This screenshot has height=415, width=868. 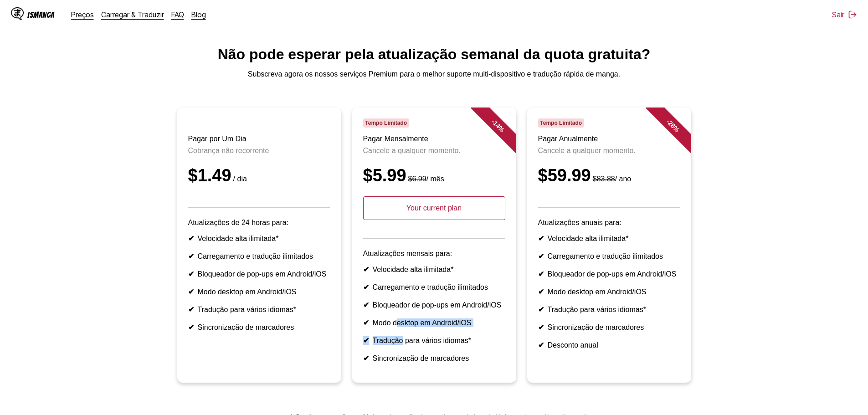 What do you see at coordinates (259, 175) in the screenshot?
I see `div: $1.49` at bounding box center [259, 175].